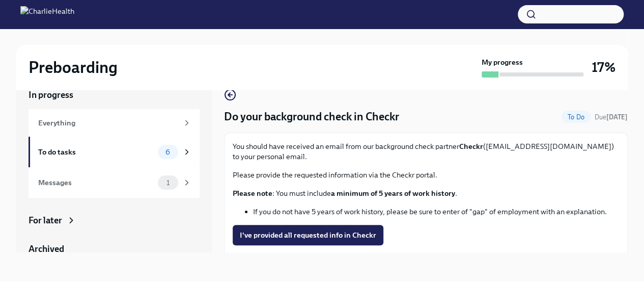 This screenshot has width=644, height=281. Describe the element at coordinates (114, 123) in the screenshot. I see `a: Everything` at that location.